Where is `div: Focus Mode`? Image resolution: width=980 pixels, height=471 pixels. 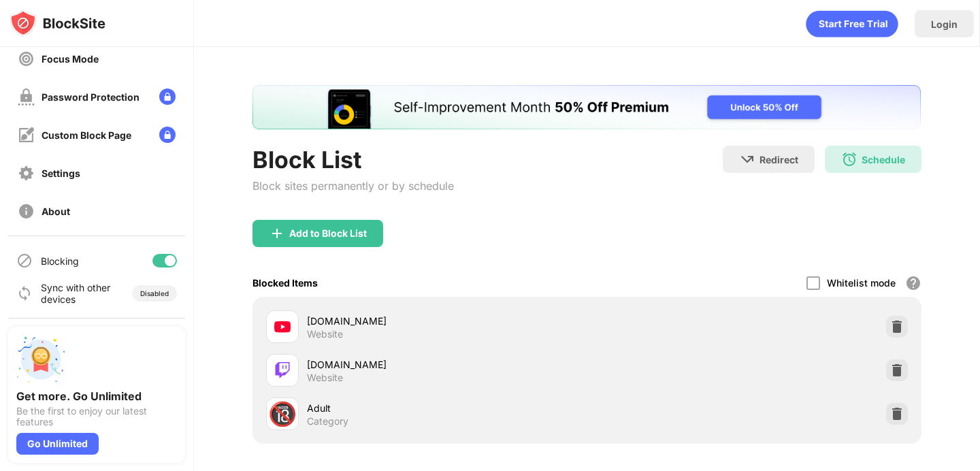 div: Focus Mode is located at coordinates (70, 59).